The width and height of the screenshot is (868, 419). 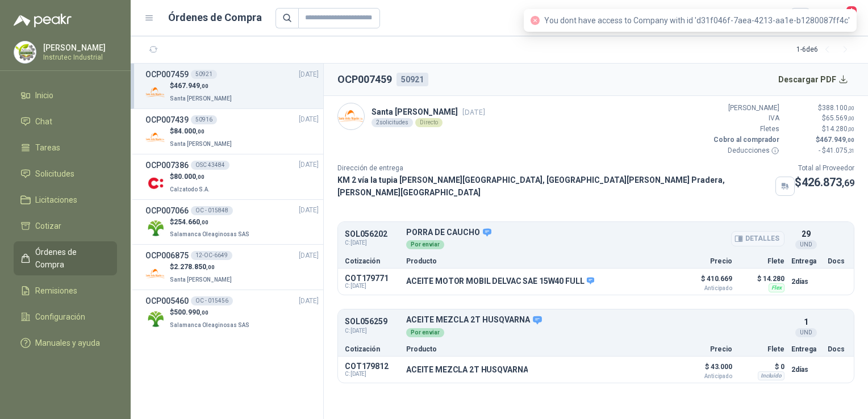 What do you see at coordinates (535, 21) in the screenshot?
I see `span: close-circle` at bounding box center [535, 21].